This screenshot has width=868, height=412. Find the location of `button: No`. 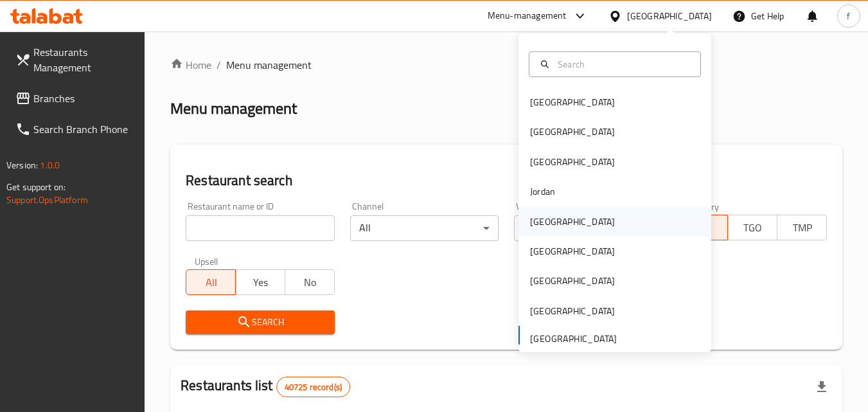

button: No is located at coordinates (310, 282).